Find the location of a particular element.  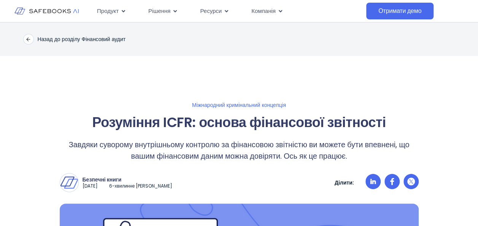

img: Безпечні книги is located at coordinates (69, 182).